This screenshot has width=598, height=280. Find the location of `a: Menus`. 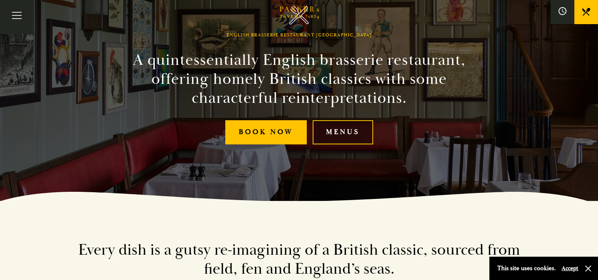

a: Menus is located at coordinates (343, 132).